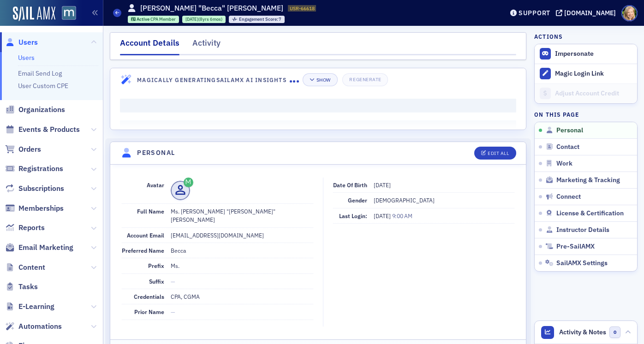 Image resolution: width=644 pixels, height=344 pixels. What do you see at coordinates (204, 19) in the screenshot?
I see `div: 2017-02-22 00:00:00` at bounding box center [204, 19].